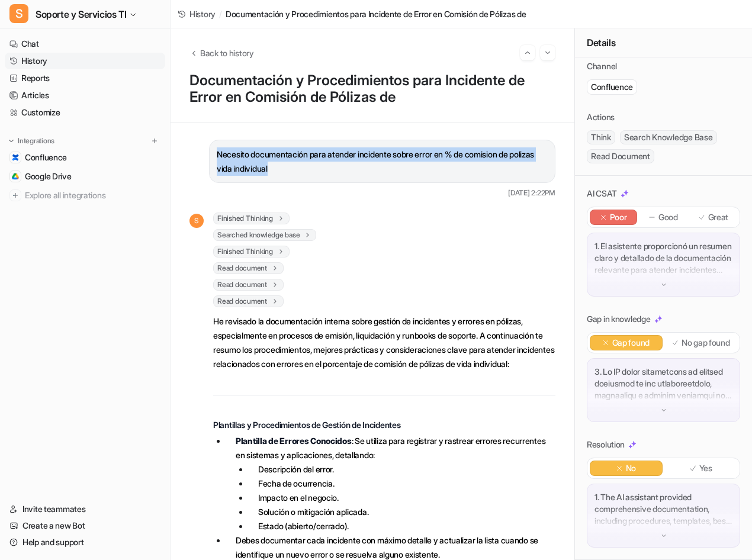 The width and height of the screenshot is (752, 560). Describe the element at coordinates (36, 141) in the screenshot. I see `p: Integrations` at that location.